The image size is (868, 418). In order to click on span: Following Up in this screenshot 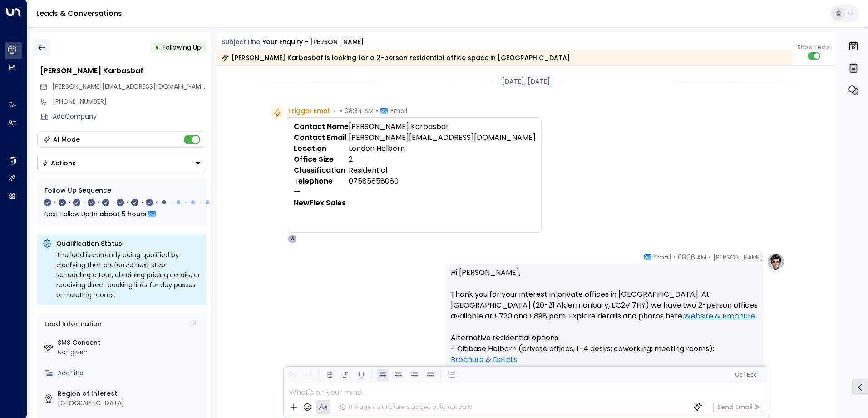, I will do `click(181, 47)`.